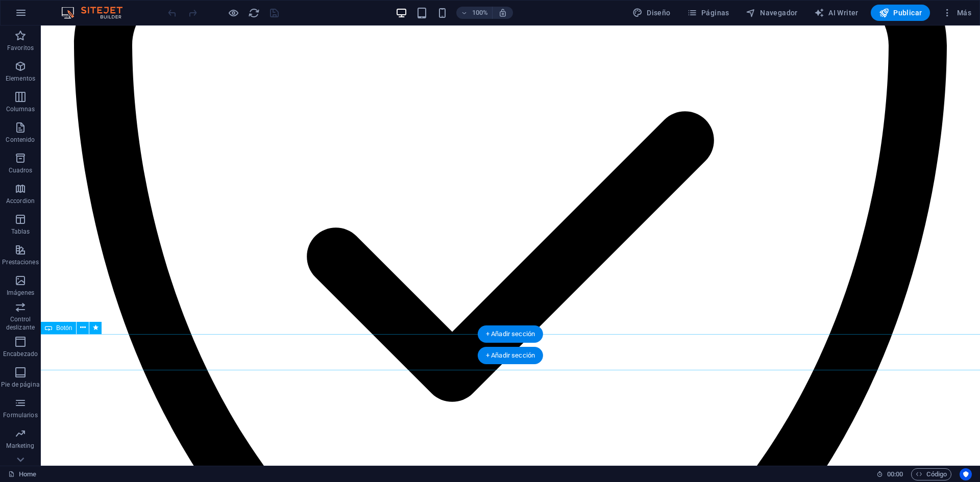 Image resolution: width=980 pixels, height=482 pixels. What do you see at coordinates (503, 13) in the screenshot?
I see `i: Al redimensionar, ajustar el nivel de zoom automáticamente para ajustarse al dispositivo elegido.` at bounding box center [503, 13].